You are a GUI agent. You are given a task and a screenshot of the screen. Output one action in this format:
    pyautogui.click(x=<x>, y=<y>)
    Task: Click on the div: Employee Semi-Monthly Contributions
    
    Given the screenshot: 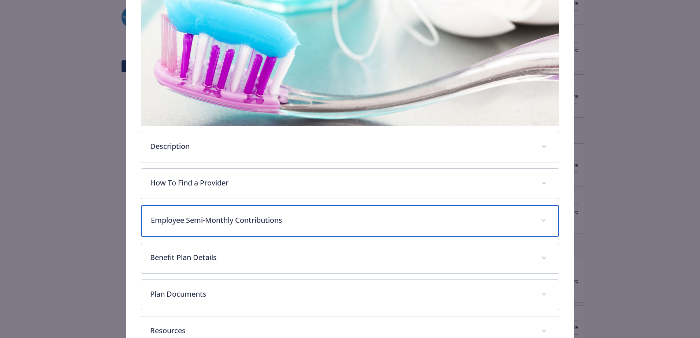 What is the action you would take?
    pyautogui.click(x=350, y=221)
    